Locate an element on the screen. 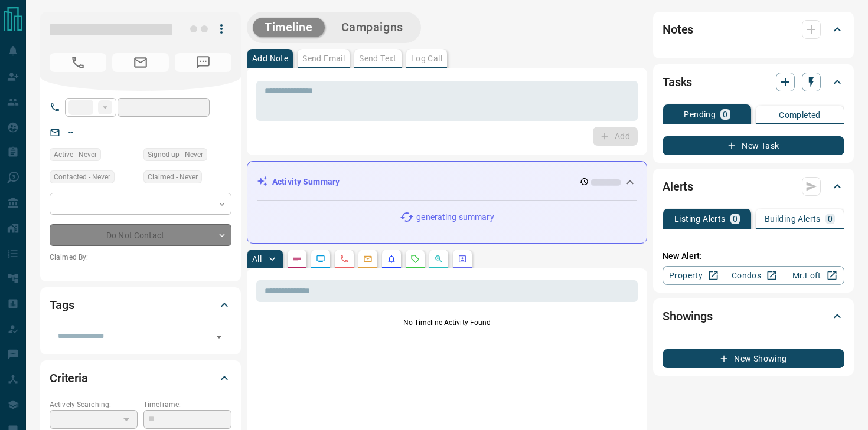  a: Property is located at coordinates (692, 276).